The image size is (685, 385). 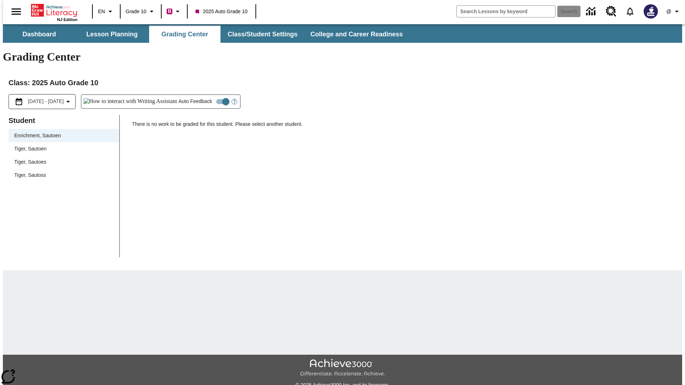 What do you see at coordinates (343, 368) in the screenshot?
I see `img: Achieve3000 Differentiate Accelerate Achieve` at bounding box center [343, 368].